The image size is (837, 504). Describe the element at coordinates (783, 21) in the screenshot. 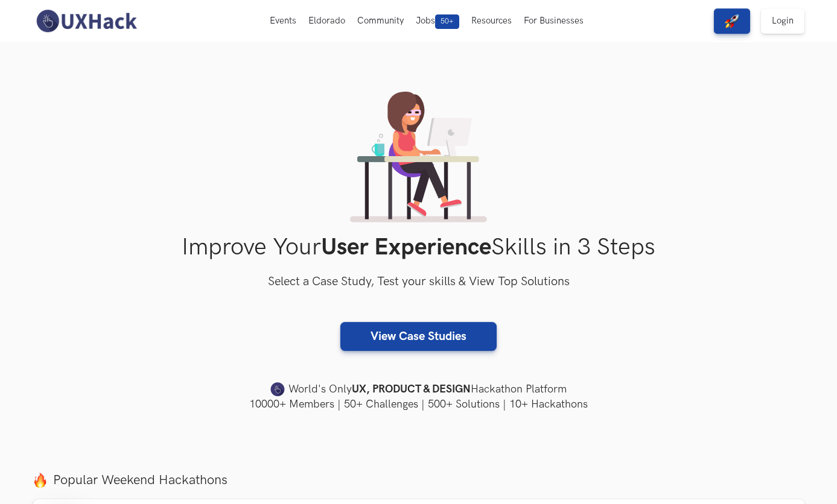

I see `a: Login` at that location.